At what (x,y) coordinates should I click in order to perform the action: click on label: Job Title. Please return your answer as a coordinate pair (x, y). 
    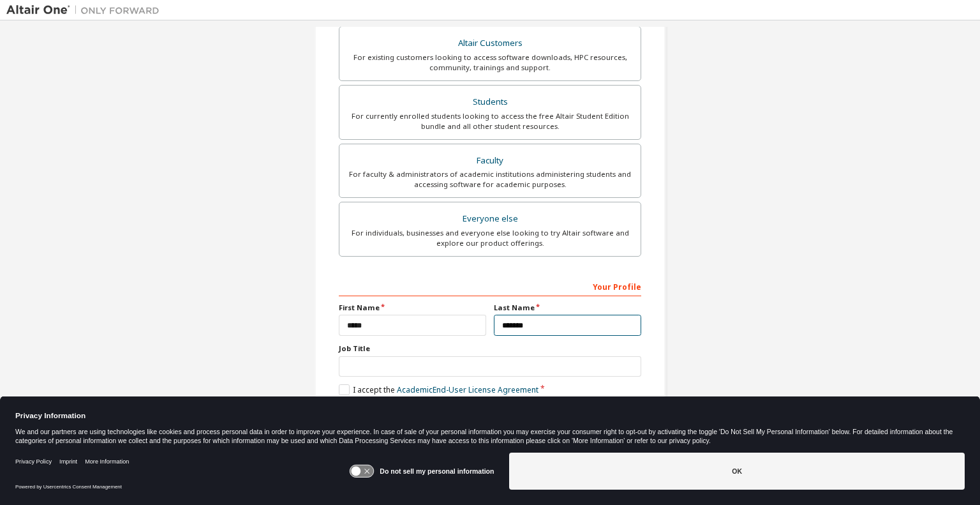
    Looking at the image, I should click on (490, 348).